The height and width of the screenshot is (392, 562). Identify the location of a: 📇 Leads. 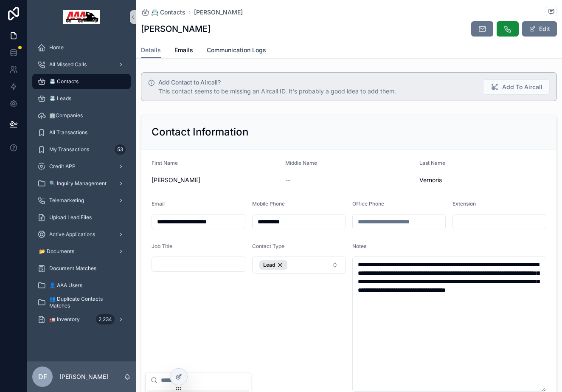
(81, 98).